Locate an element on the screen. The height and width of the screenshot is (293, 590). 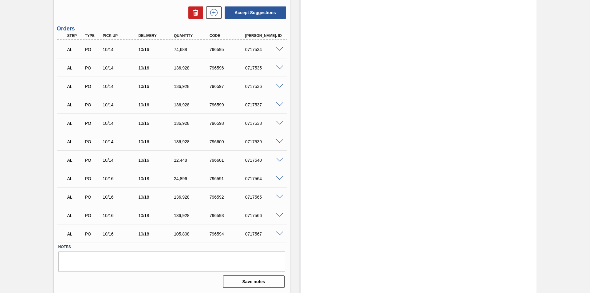
div: 796594 is located at coordinates (228, 234).